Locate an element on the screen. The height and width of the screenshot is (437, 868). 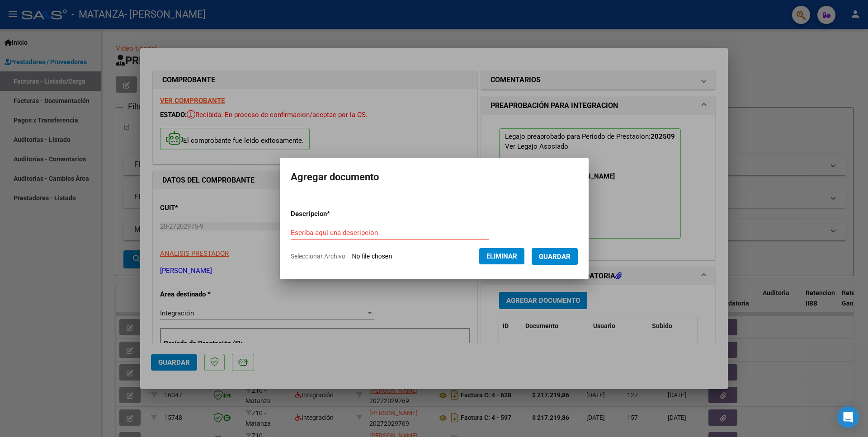
button: Eliminar is located at coordinates (502, 256).